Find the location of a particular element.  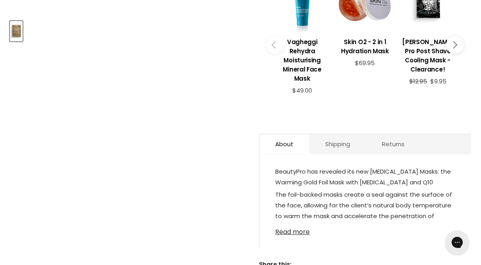

span: $12.95 is located at coordinates (418, 81).